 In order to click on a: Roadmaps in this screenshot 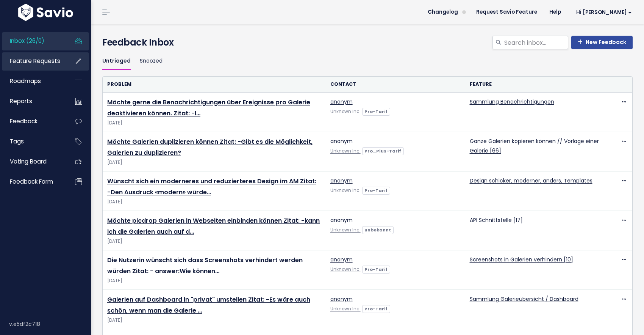, I will do `click(32, 81)`.